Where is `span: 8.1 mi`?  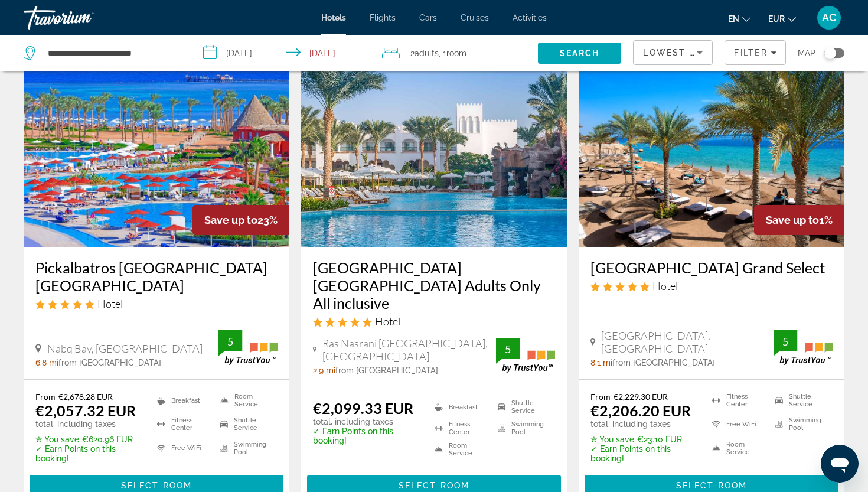 span: 8.1 mi is located at coordinates (601, 362).